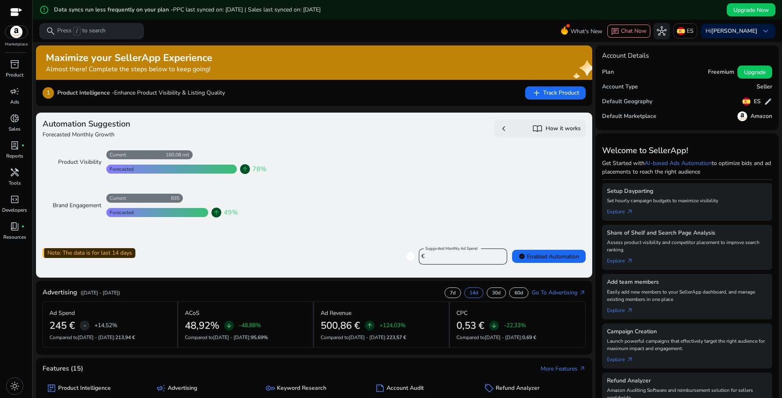  I want to click on h5: Freemium, so click(721, 72).